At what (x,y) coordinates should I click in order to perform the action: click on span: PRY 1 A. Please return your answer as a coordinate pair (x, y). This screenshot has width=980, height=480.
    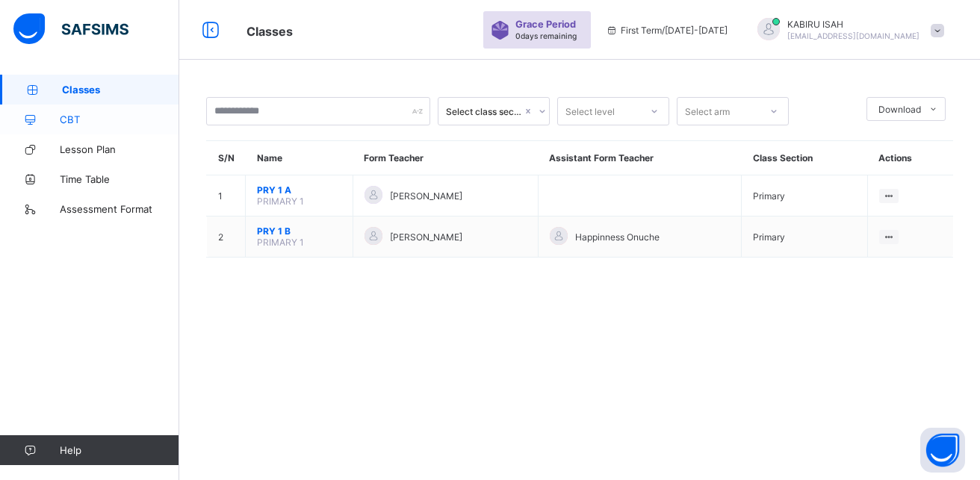
    Looking at the image, I should click on (299, 190).